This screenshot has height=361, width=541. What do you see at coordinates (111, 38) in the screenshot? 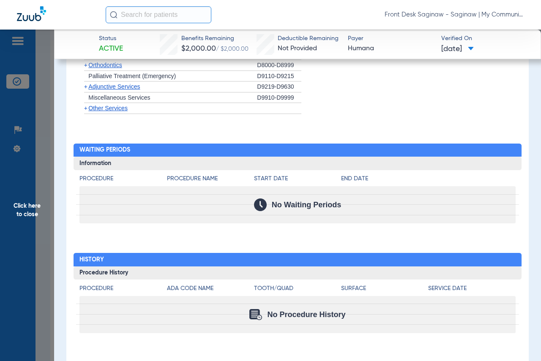
I see `span: Status` at bounding box center [111, 38].